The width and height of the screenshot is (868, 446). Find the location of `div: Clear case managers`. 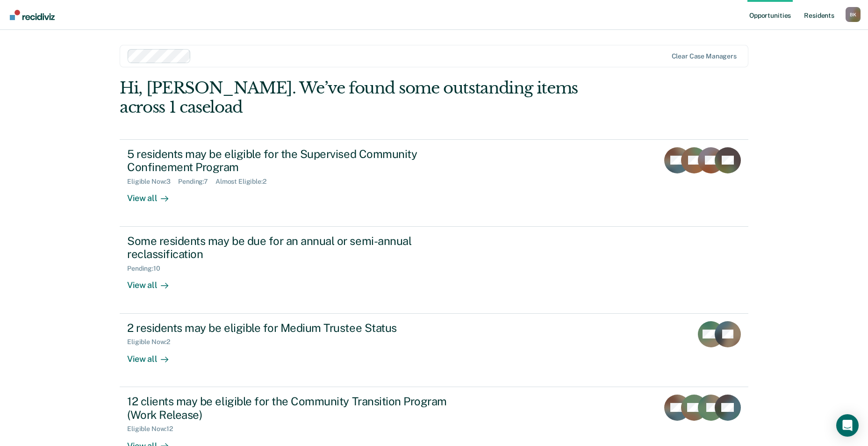

div: Clear case managers is located at coordinates (704, 56).